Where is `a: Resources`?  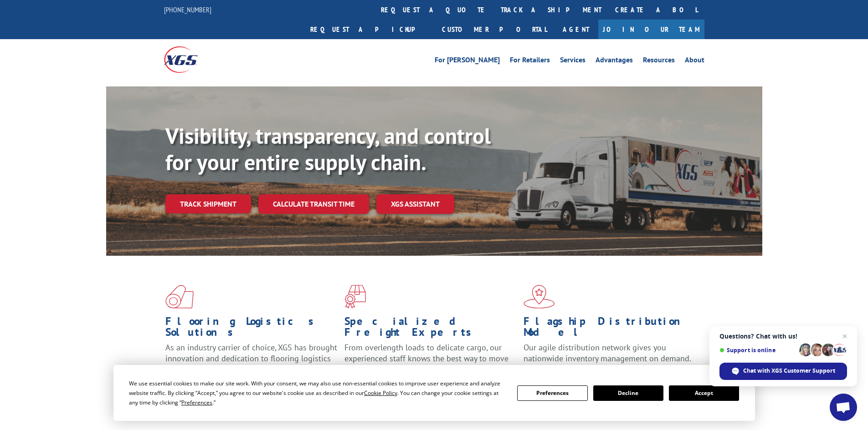 a: Resources is located at coordinates (659, 62).